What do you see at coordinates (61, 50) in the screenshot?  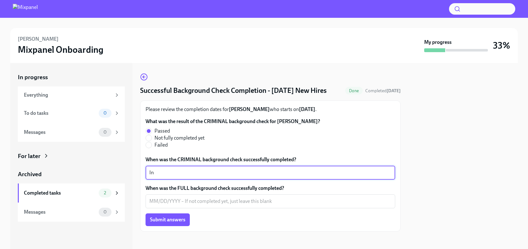 I see `h3: Mixpanel Onboarding` at bounding box center [61, 50].